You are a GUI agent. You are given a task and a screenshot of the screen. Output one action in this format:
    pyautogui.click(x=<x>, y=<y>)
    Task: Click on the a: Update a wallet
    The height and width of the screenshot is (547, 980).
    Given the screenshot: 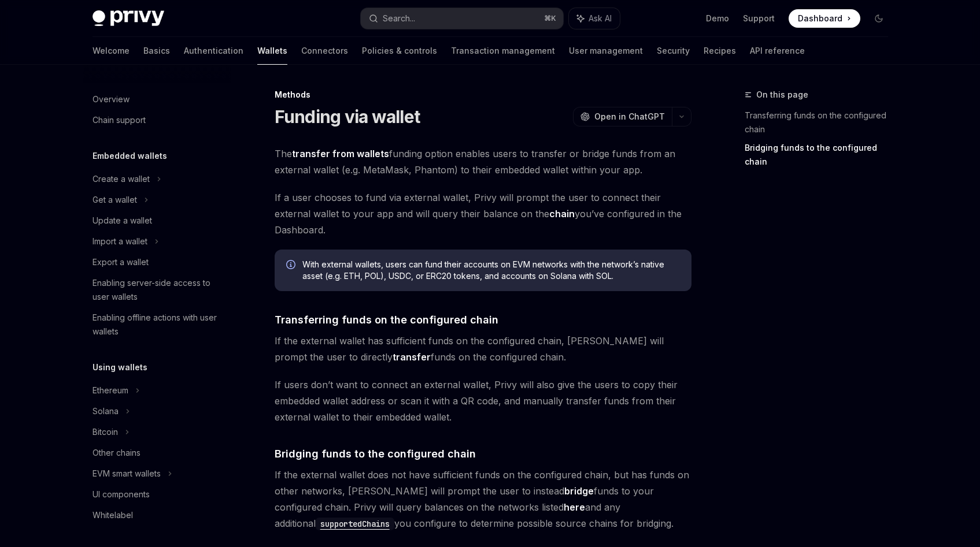 What is the action you would take?
    pyautogui.click(x=158, y=221)
    